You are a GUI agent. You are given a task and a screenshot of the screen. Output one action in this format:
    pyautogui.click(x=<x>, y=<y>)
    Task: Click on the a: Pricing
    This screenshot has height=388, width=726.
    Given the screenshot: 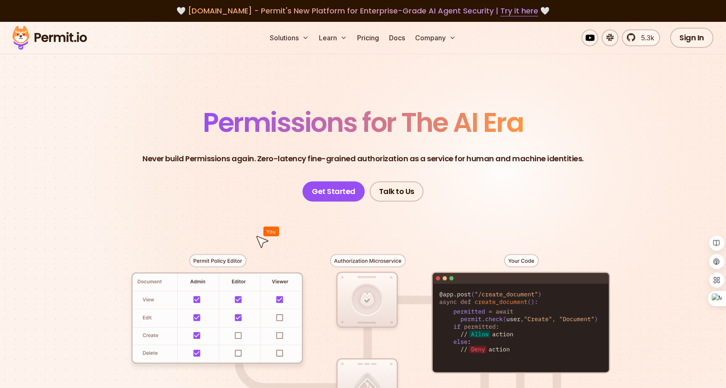 What is the action you would take?
    pyautogui.click(x=368, y=38)
    